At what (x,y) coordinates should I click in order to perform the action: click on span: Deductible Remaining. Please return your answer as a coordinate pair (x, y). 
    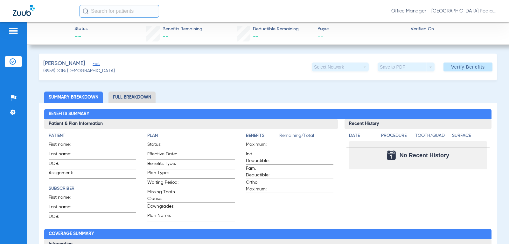
    Looking at the image, I should click on (276, 29).